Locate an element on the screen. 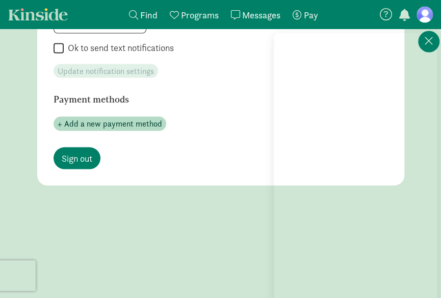 Image resolution: width=441 pixels, height=298 pixels. button: + Add a new payment method is located at coordinates (110, 124).